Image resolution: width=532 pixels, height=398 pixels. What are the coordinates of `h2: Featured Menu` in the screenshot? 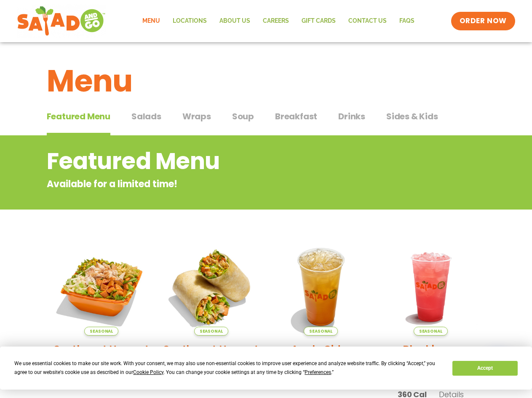 It's located at (232, 161).